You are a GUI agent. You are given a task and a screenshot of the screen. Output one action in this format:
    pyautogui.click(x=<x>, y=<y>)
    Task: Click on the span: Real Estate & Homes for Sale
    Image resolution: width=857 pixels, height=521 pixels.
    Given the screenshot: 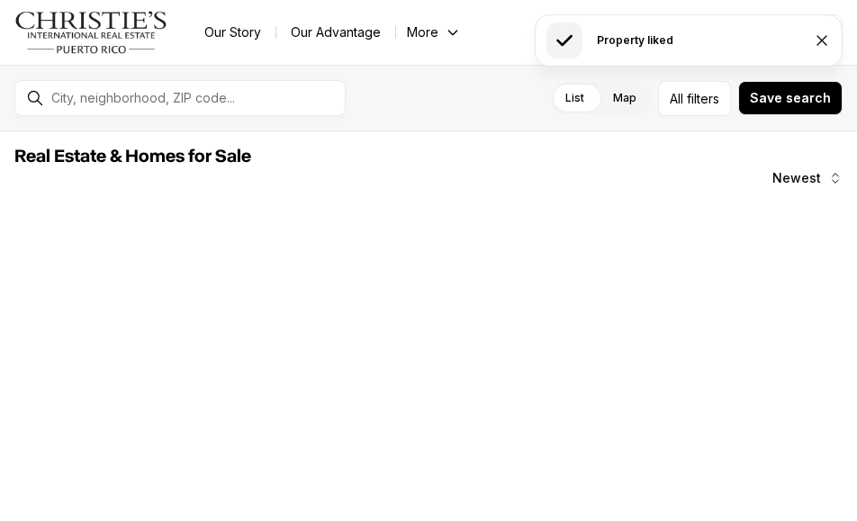 What is the action you would take?
    pyautogui.click(x=132, y=157)
    